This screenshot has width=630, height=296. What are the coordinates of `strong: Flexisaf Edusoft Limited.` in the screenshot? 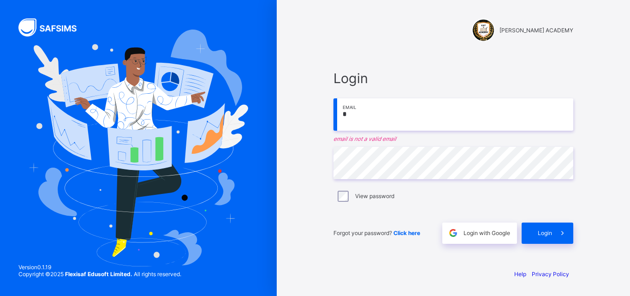 It's located at (99, 274).